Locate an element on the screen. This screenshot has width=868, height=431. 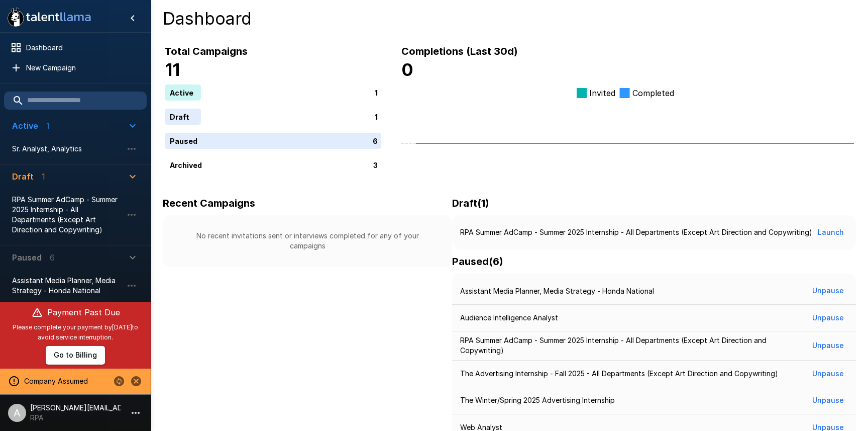
p: The Winter/Spring 2025 Advertising Internship is located at coordinates (538, 400).